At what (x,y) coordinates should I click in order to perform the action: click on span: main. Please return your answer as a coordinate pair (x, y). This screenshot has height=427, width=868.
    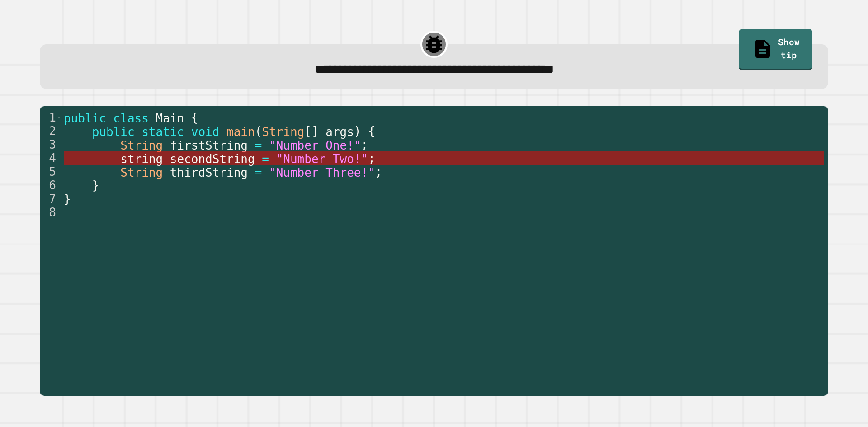
    Looking at the image, I should click on (241, 132).